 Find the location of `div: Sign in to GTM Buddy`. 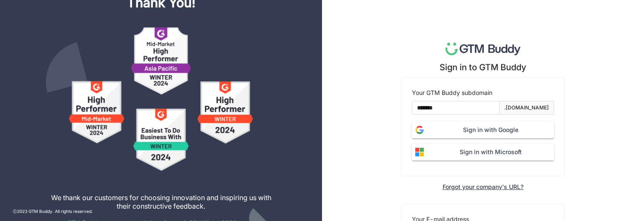

div: Sign in to GTM Buddy is located at coordinates (483, 67).